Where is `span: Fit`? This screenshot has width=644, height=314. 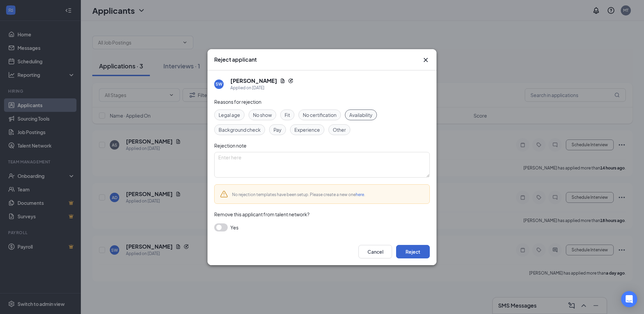 span: Fit is located at coordinates (287, 115).